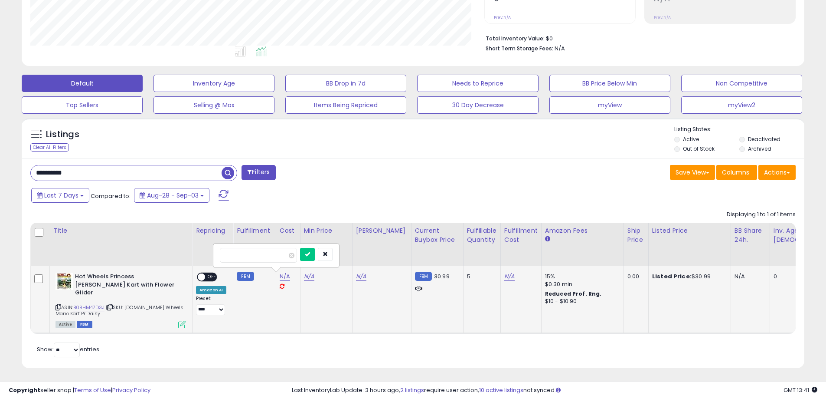 The height and width of the screenshot is (399, 826). Describe the element at coordinates (111, 196) in the screenshot. I see `span: Compared to:` at that location.